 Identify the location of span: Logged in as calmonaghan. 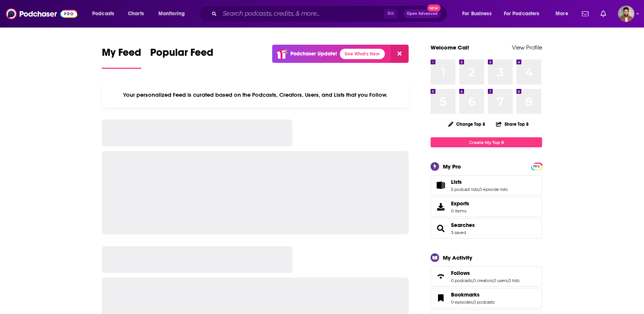
(626, 14).